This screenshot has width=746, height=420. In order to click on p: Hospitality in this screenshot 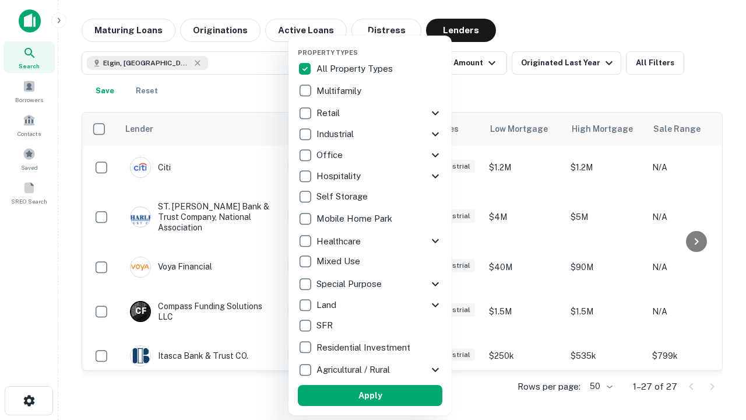, I will do `click(340, 176)`.